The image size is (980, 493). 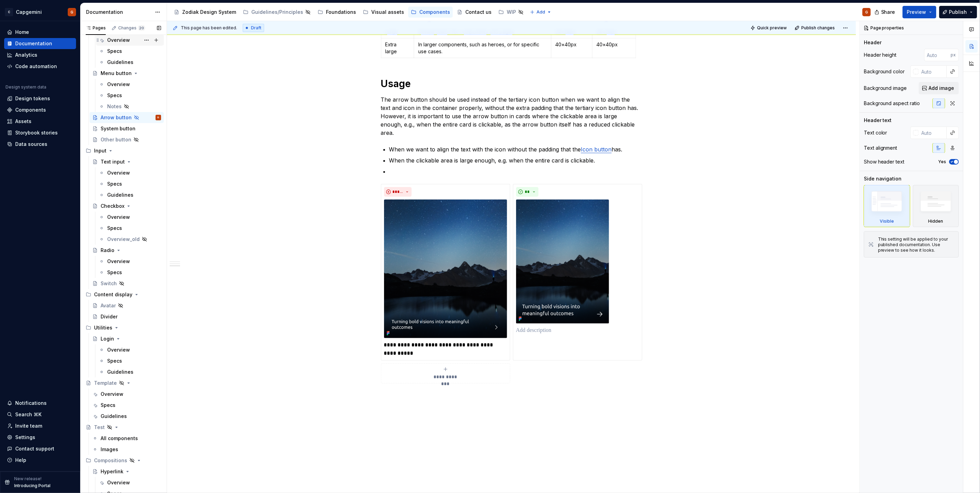 I want to click on a: Contact us, so click(x=474, y=12).